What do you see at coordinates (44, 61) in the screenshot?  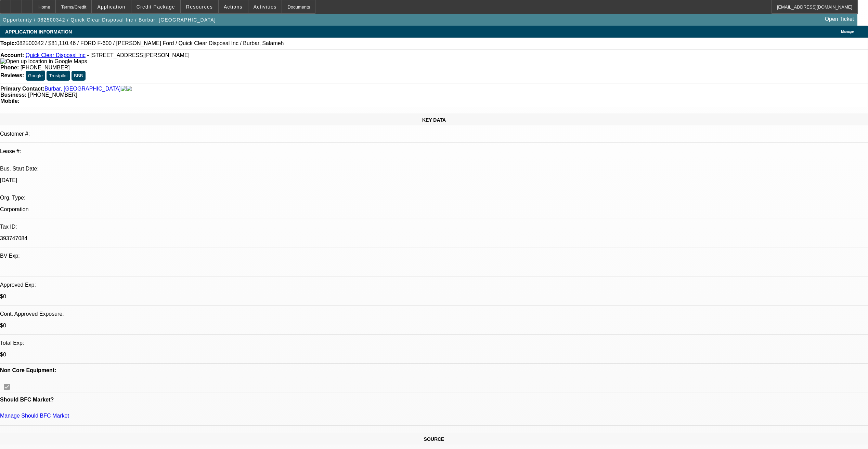 I see `a: View Google Maps` at bounding box center [44, 61].